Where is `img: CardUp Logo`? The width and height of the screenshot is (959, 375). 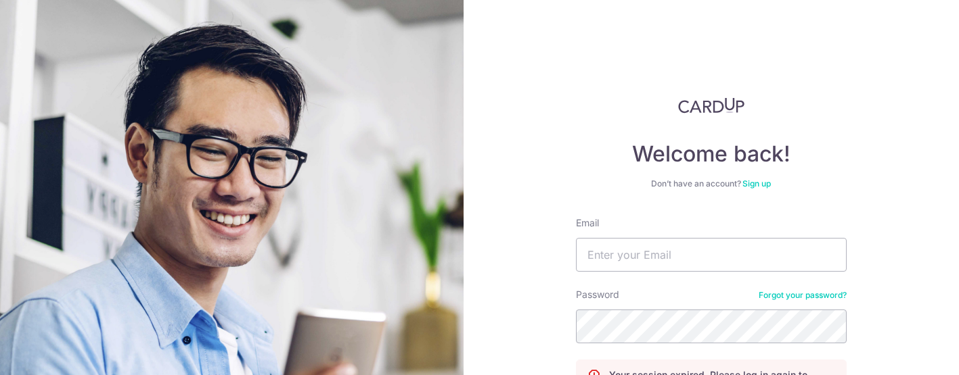
img: CardUp Logo is located at coordinates (711, 106).